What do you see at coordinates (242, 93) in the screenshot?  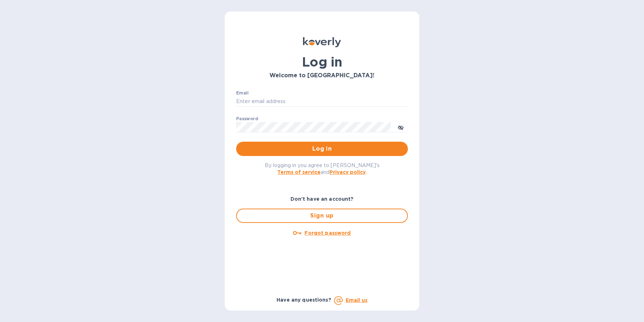 I see `label: Email` at bounding box center [242, 93].